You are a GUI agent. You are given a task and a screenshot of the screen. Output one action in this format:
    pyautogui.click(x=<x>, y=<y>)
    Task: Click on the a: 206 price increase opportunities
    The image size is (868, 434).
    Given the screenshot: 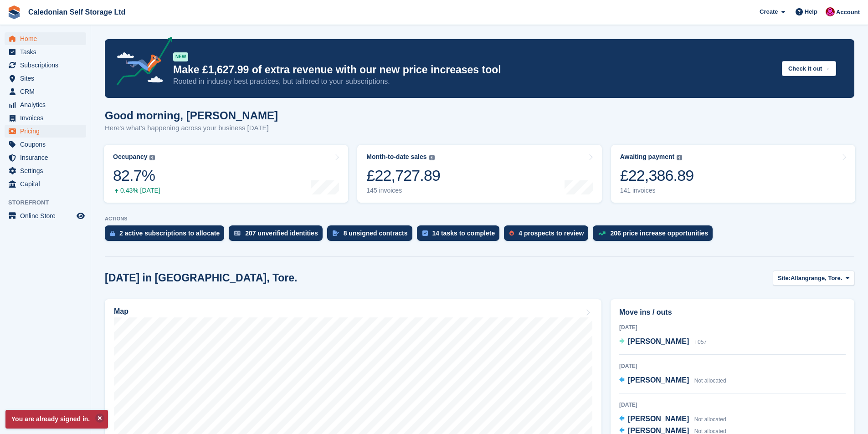 What is the action you would take?
    pyautogui.click(x=654, y=235)
    